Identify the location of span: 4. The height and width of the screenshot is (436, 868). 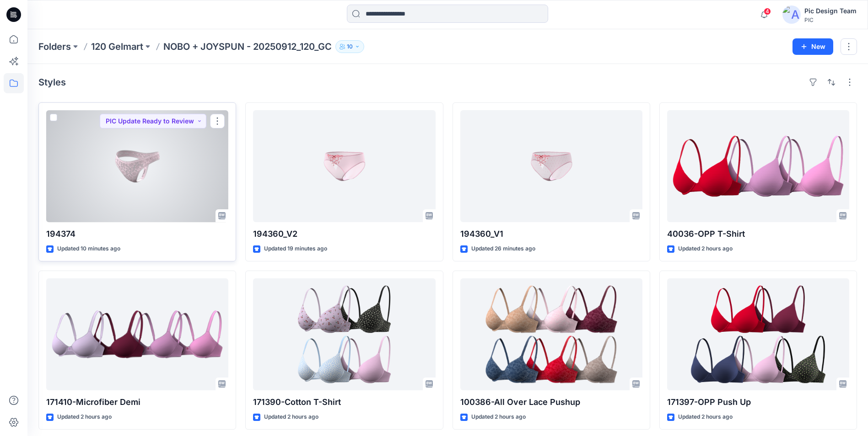
(767, 12).